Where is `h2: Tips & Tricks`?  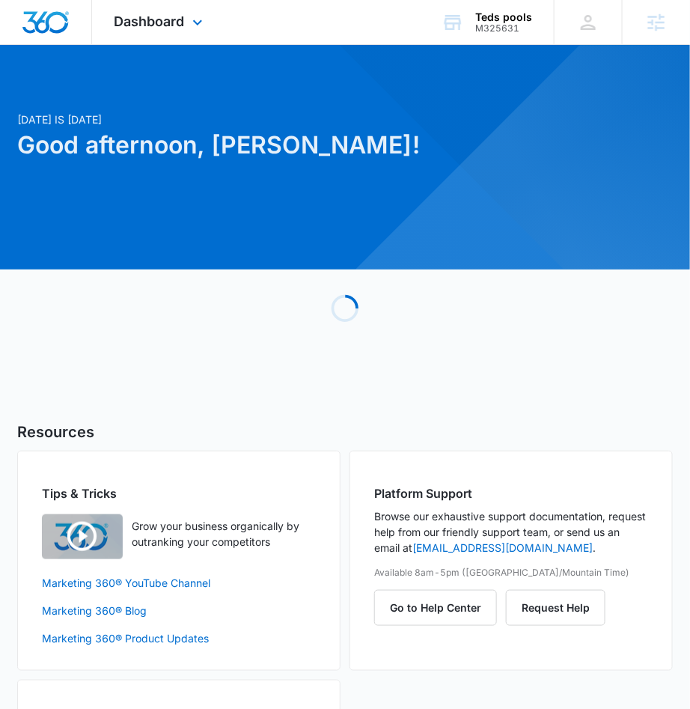
h2: Tips & Tricks is located at coordinates (179, 493).